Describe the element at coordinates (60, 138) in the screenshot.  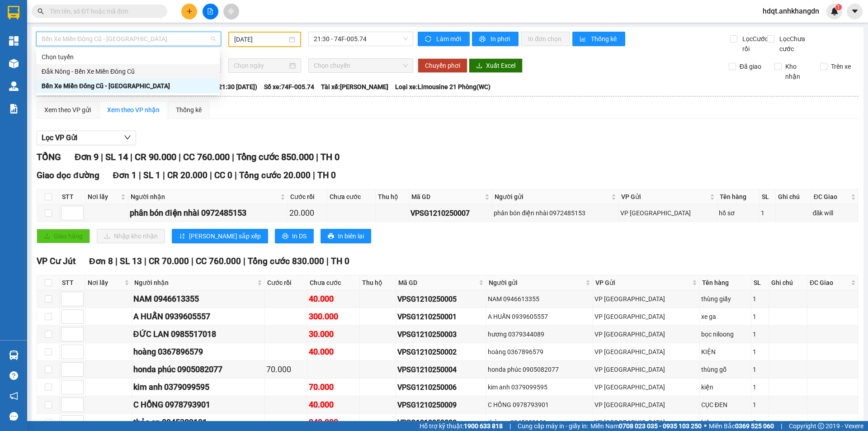
I see `span: Lọc VP Gửi` at that location.